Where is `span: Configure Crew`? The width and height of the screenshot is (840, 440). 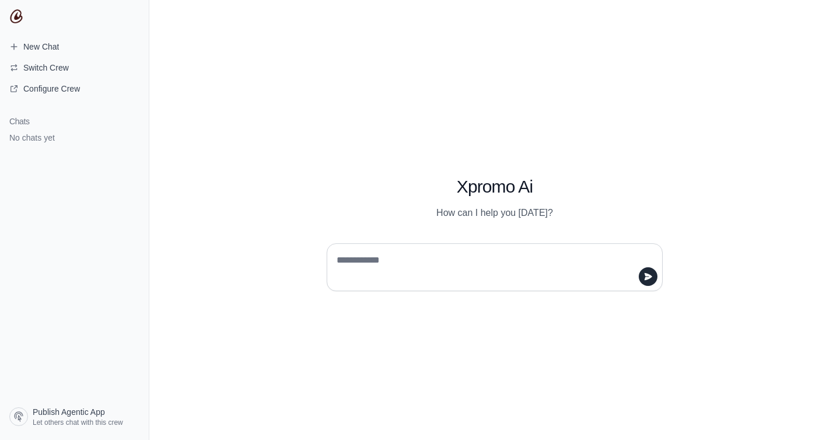
span: Configure Crew is located at coordinates (51, 89).